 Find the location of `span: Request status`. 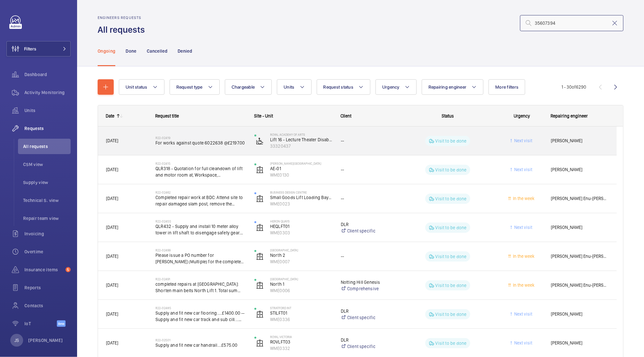

span: Request status is located at coordinates (339, 87).